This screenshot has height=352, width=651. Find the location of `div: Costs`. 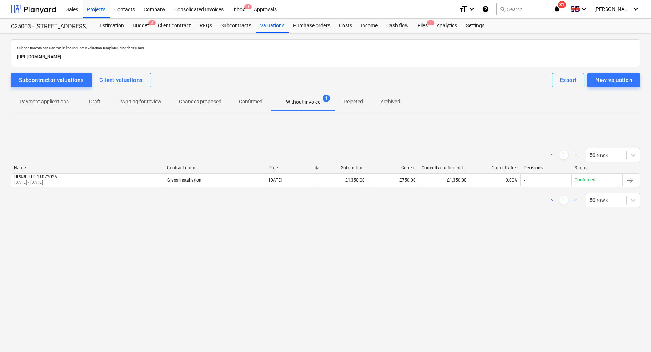

div: Costs is located at coordinates (346, 26).